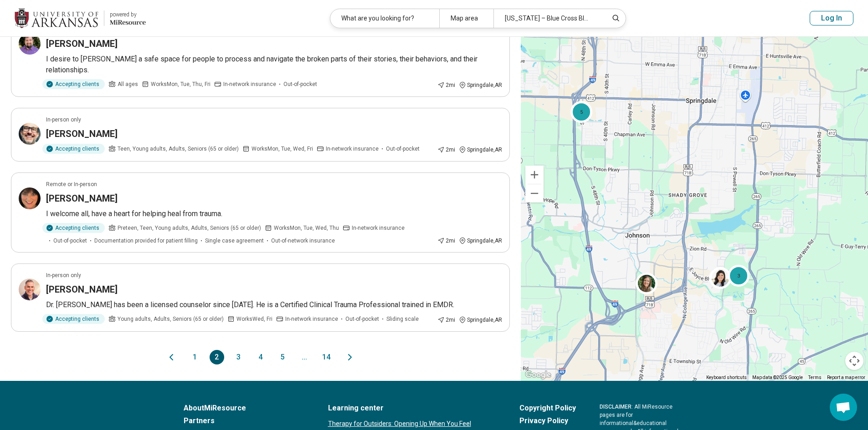  What do you see at coordinates (538, 375) in the screenshot?
I see `a: Open this area in Google Maps (opens a new window)` at bounding box center [538, 375].